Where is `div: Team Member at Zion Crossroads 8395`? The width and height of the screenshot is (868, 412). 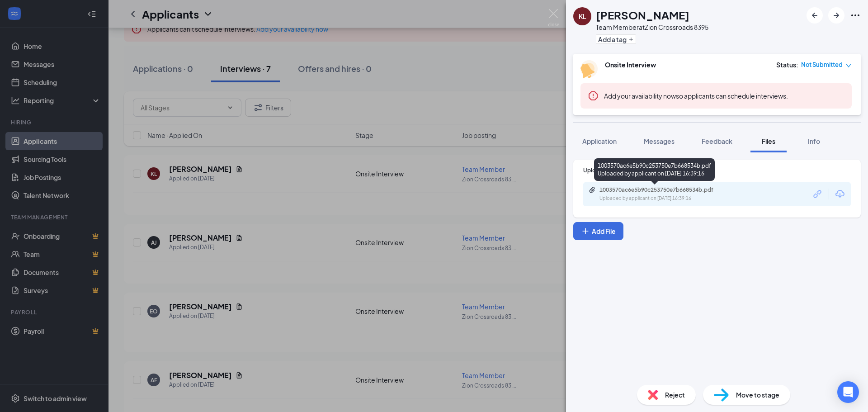
div: Team Member at Zion Crossroads 8395 is located at coordinates (652, 27).